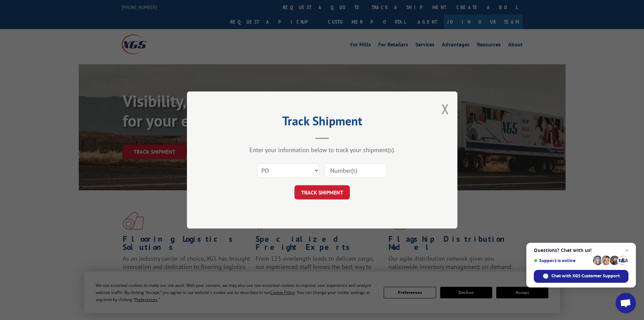  Describe the element at coordinates (581, 250) in the screenshot. I see `span: Questions? Chat with us!` at that location.